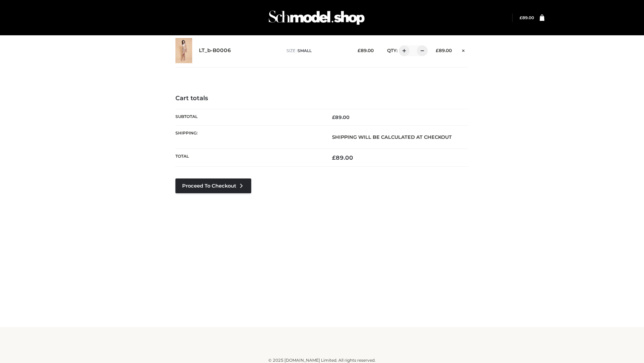 The image size is (644, 363). What do you see at coordinates (316, 17) in the screenshot?
I see `img: Schmodel Admin 964` at bounding box center [316, 17].